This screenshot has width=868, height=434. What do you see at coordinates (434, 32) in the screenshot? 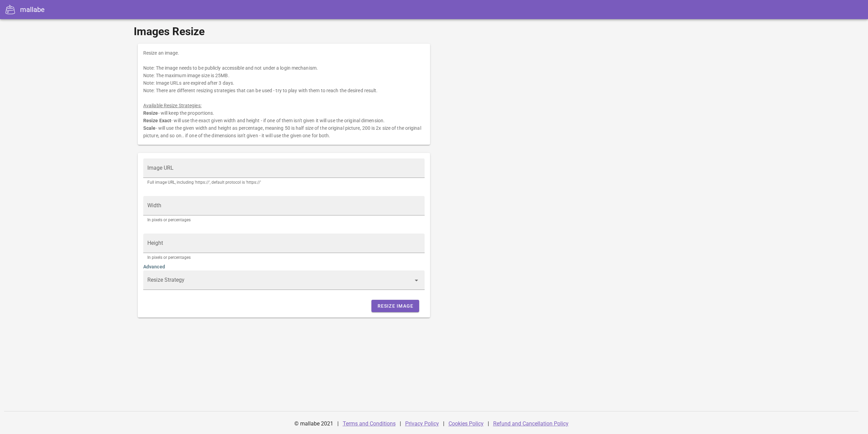
I see `h1: Images Resize` at bounding box center [434, 32].